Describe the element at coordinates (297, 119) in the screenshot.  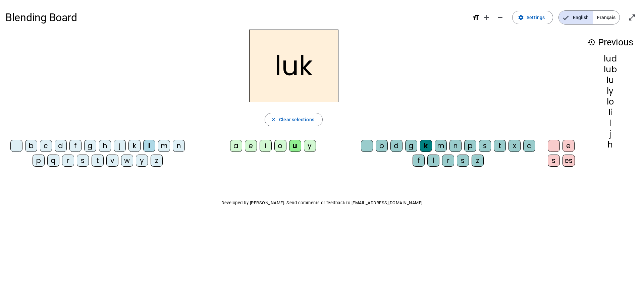
I see `span: Clear selections` at that location.